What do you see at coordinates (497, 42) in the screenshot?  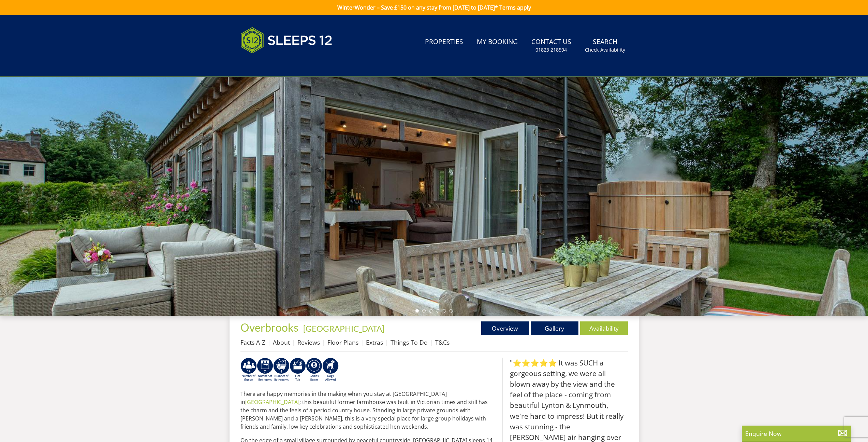 I see `a: My Booking` at bounding box center [497, 42].